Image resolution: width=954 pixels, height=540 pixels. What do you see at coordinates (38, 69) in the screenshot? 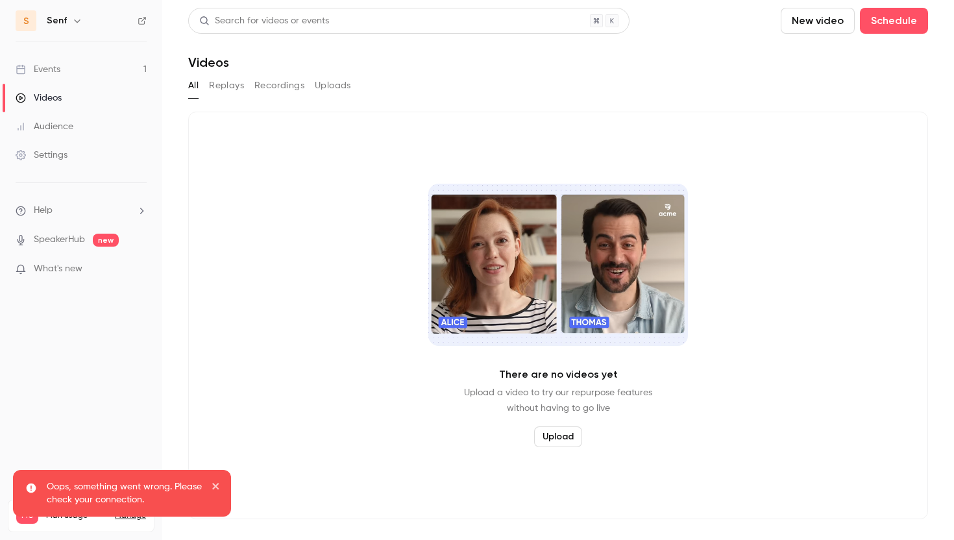
I see `div: Events` at bounding box center [38, 69].